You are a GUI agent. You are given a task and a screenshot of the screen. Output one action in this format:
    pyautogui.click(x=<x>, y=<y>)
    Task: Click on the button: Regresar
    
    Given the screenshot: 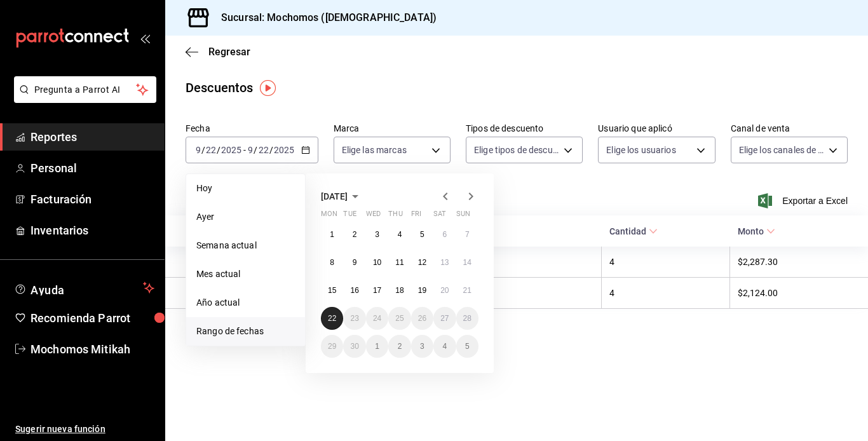 What is the action you would take?
    pyautogui.click(x=218, y=52)
    